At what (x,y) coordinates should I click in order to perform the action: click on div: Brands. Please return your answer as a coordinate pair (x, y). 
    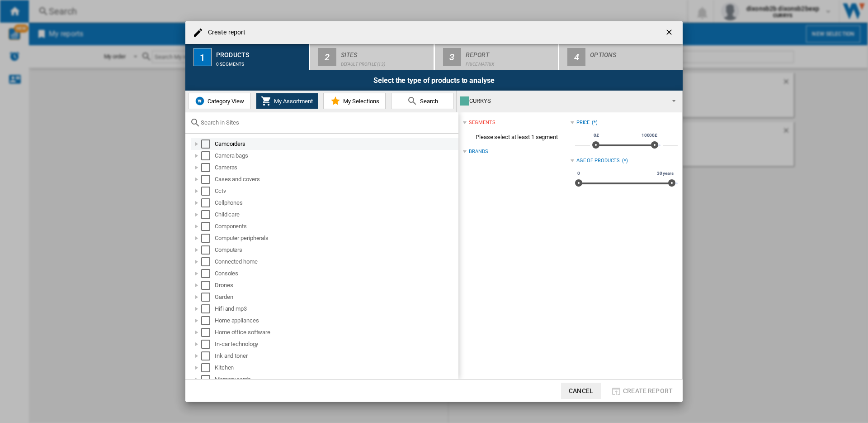
    Looking at the image, I should click on (479, 151).